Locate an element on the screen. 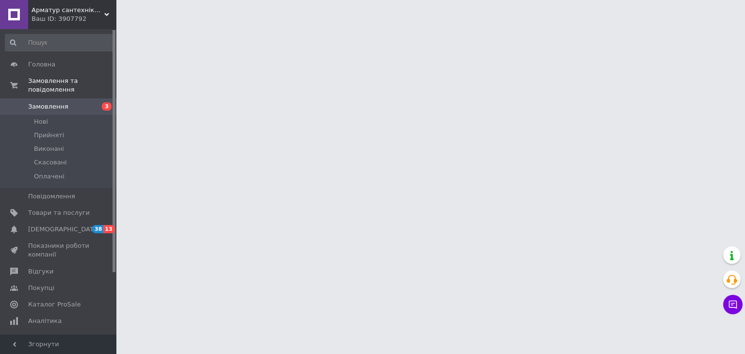 The height and width of the screenshot is (354, 745). div: Ваш ID: 3907792 is located at coordinates (74, 19).